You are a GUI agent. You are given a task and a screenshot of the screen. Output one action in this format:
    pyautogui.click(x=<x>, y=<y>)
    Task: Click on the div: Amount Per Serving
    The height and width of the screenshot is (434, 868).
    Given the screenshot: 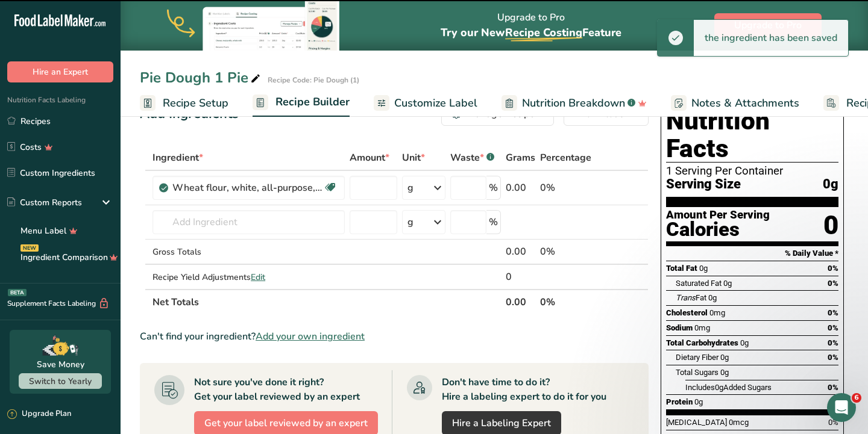 What is the action you would take?
    pyautogui.click(x=718, y=215)
    